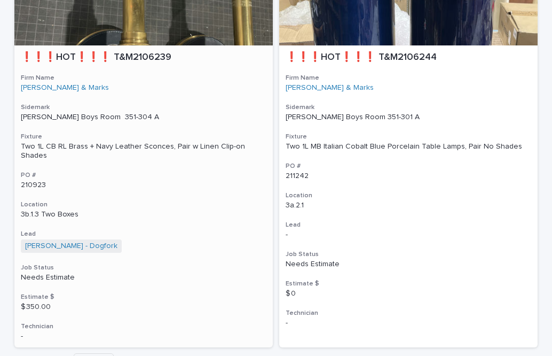 The width and height of the screenshot is (552, 356). I want to click on p: ❗❗❗HOT❗❗❗ T&M2106244, so click(408, 58).